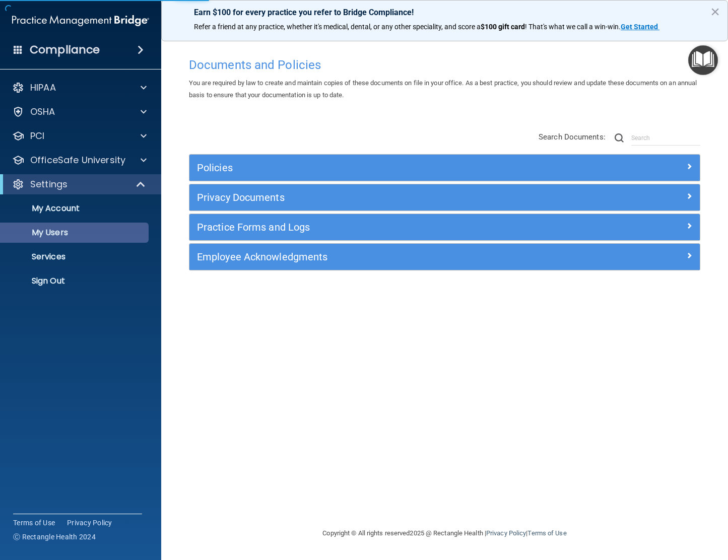  What do you see at coordinates (79, 112) in the screenshot?
I see `a: OSHA` at bounding box center [79, 112].